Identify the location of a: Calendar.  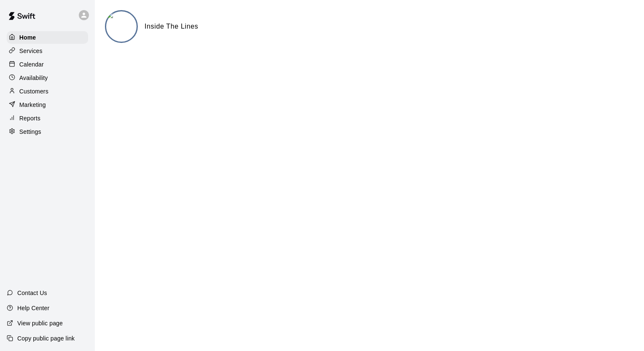
(47, 64).